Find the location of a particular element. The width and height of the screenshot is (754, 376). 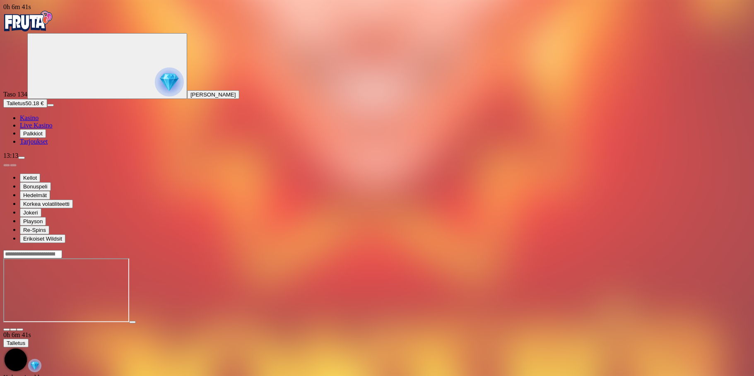

button: play icon is located at coordinates (132, 322).